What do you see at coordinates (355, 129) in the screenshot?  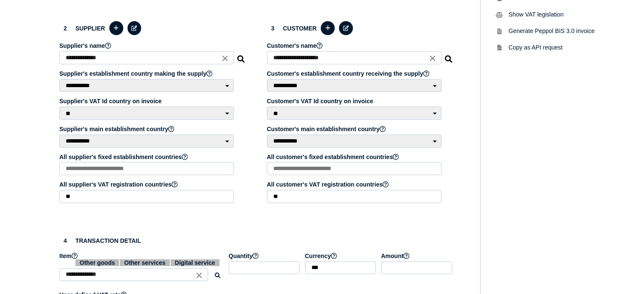 I see `label: Customer's main establishment country` at bounding box center [355, 129].